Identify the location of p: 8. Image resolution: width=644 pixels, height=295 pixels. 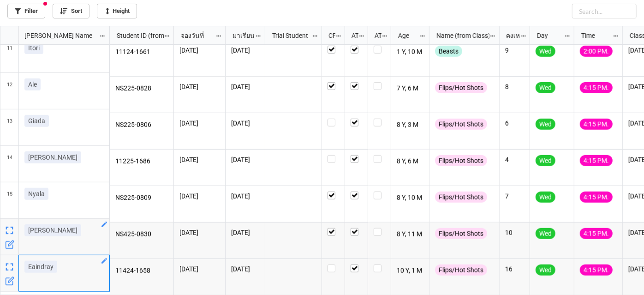
(514, 87).